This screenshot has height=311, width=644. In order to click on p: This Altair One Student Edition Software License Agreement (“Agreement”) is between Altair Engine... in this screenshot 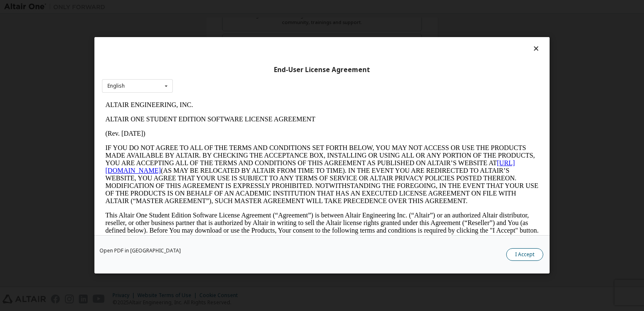, I will do `click(220, 129)`.